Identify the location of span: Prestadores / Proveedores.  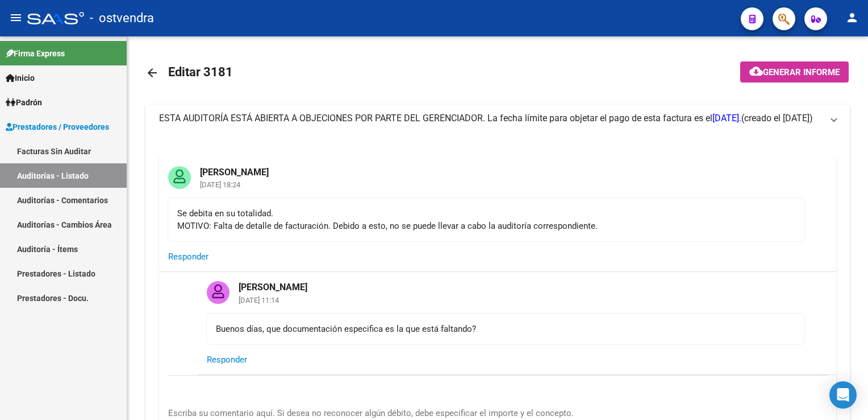
(57, 127).